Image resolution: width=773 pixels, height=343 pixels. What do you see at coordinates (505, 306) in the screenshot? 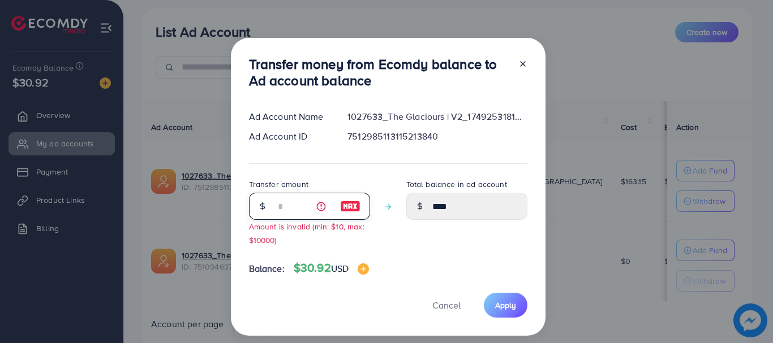
I see `span: Apply` at bounding box center [505, 306].